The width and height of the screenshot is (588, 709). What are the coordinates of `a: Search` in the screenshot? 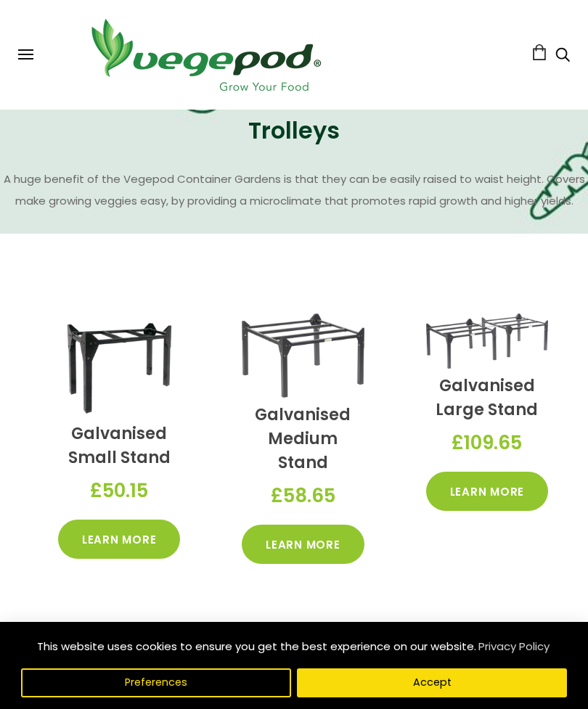 It's located at (563, 56).